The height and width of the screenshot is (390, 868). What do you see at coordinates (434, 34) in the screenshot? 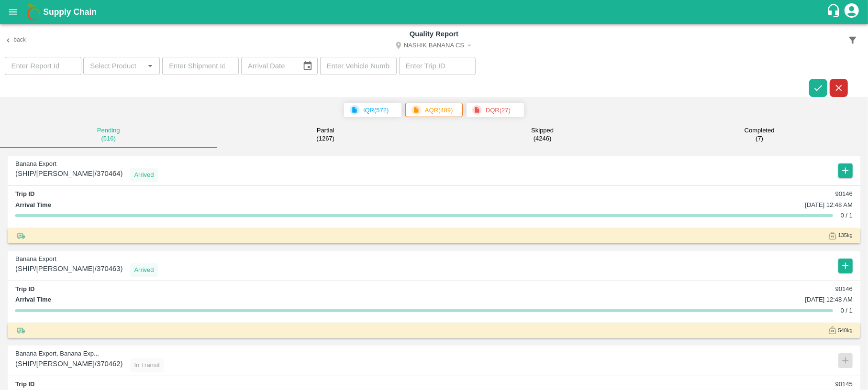
I see `h6: Quality Report` at bounding box center [434, 34].